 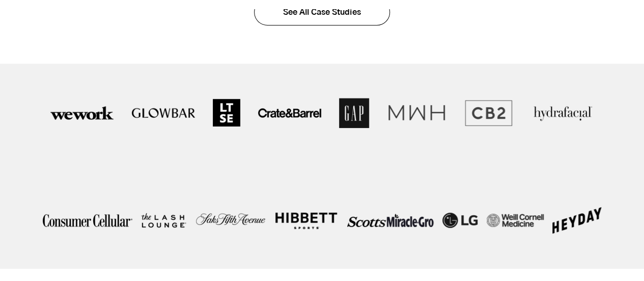 What do you see at coordinates (515, 220) in the screenshot?
I see `img: Weill cornell-1` at bounding box center [515, 220].